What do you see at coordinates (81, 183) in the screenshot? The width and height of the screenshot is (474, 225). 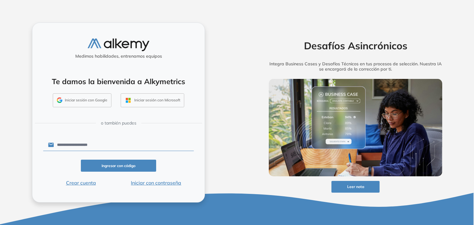 I see `button: Crear cuenta` at bounding box center [81, 183].